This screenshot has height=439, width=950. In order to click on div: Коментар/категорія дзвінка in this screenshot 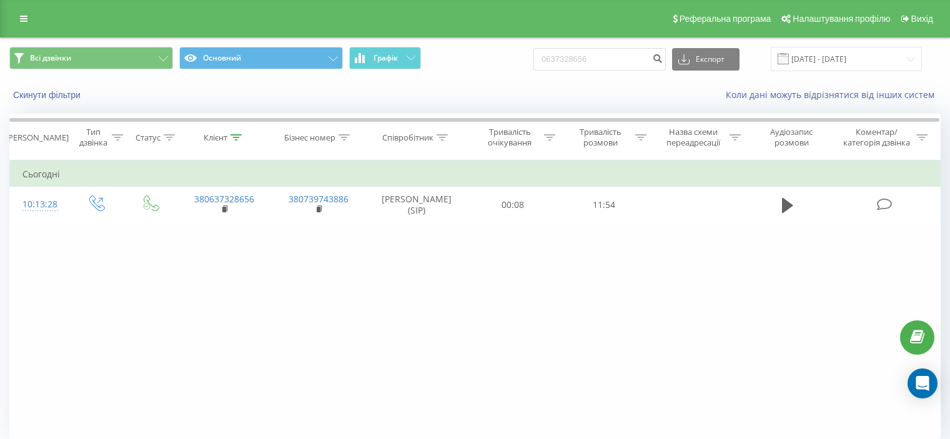, I will do `click(876, 137)`.